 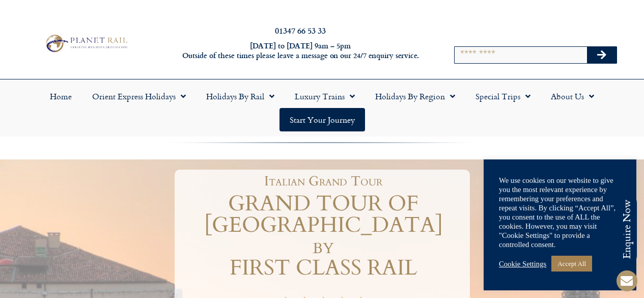 What do you see at coordinates (572, 96) in the screenshot?
I see `a: About Us` at bounding box center [572, 96].